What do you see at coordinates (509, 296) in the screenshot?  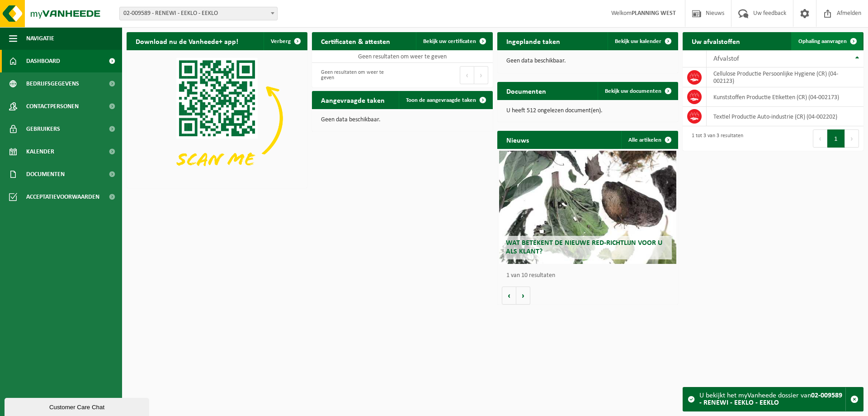 I see `button: Vorige` at bounding box center [509, 296].